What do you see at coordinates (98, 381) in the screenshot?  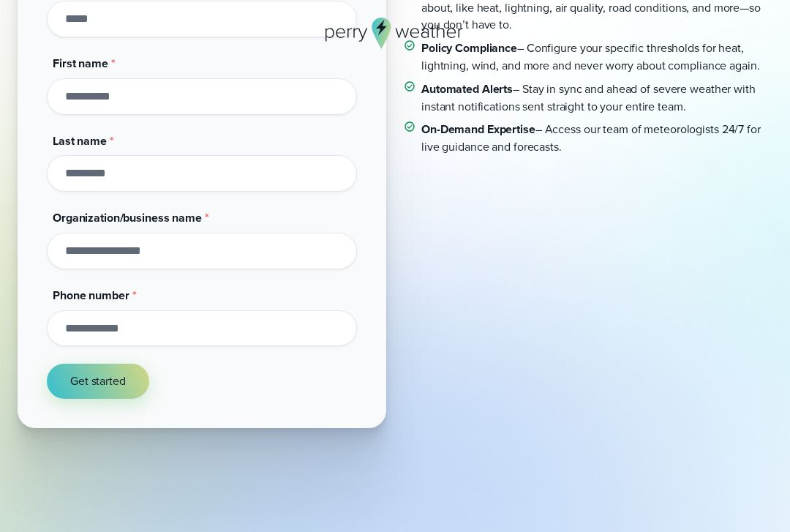 I see `button: Get started` at bounding box center [98, 381].